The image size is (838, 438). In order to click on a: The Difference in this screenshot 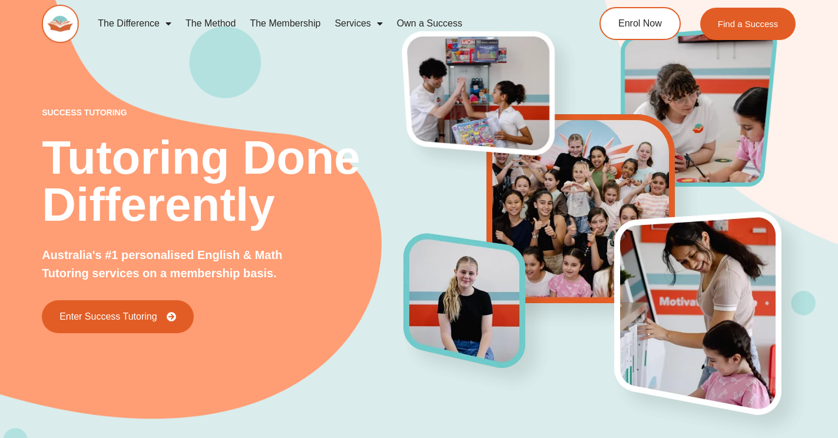, I will do `click(134, 24)`.